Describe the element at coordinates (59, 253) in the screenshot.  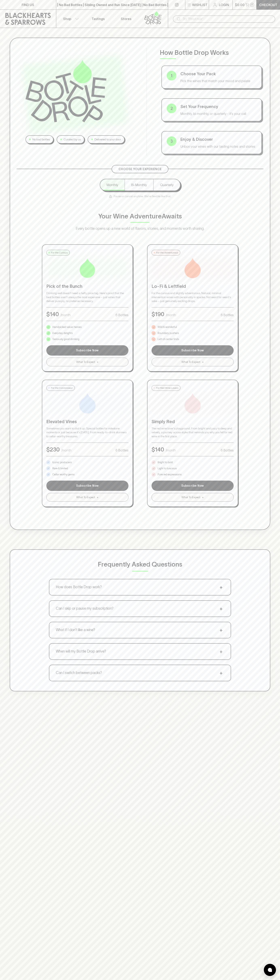
I see `p: For the Curious` at that location.